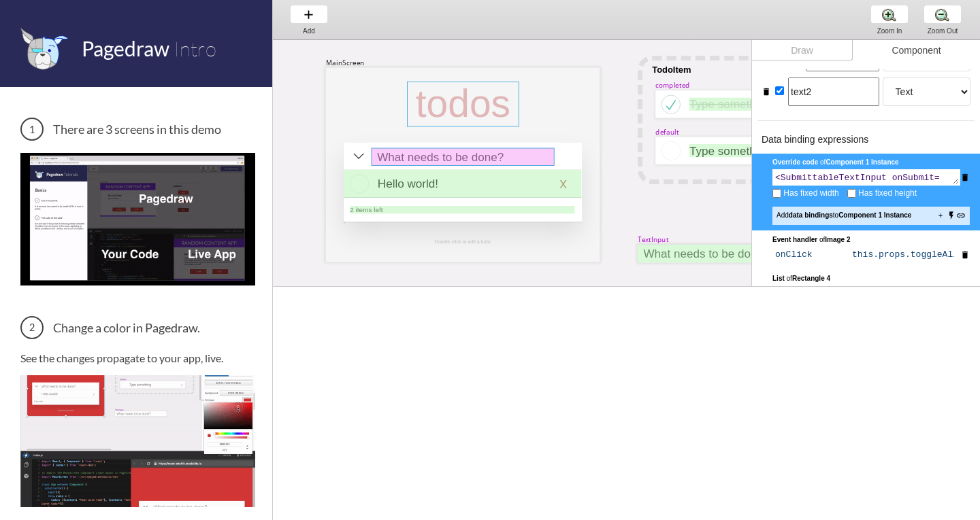 This screenshot has width=980, height=520. Describe the element at coordinates (916, 50) in the screenshot. I see `div: Component` at that location.